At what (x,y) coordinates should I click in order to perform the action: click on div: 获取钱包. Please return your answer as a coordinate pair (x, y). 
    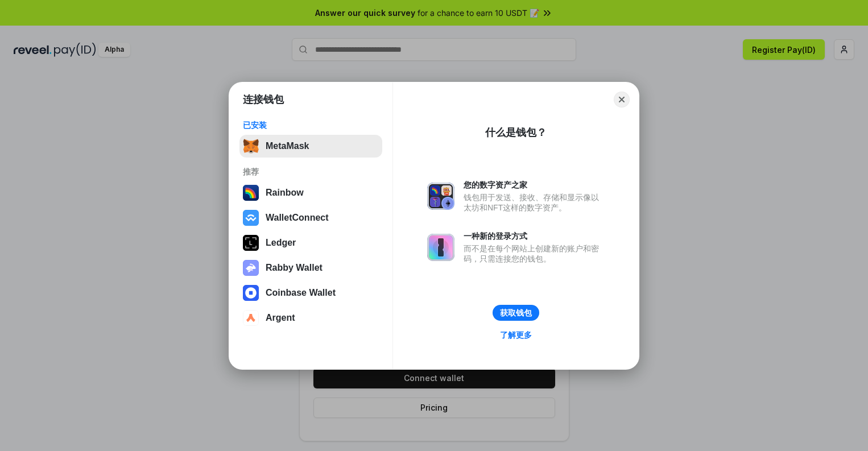
    Looking at the image, I should click on (516, 313).